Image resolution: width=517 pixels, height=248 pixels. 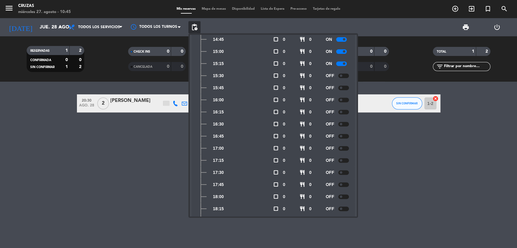 What do you see at coordinates (504, 9) in the screenshot?
I see `i: search` at bounding box center [504, 9].